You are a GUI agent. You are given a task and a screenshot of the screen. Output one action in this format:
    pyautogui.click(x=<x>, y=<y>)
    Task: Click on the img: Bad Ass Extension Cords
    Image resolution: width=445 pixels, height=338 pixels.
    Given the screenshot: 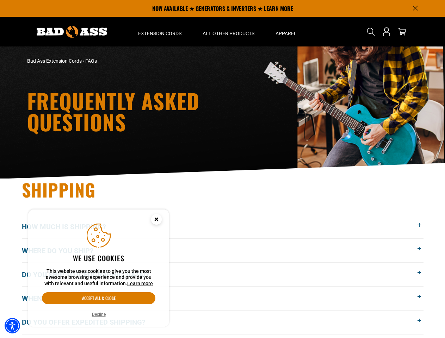 What is the action you would take?
    pyautogui.click(x=72, y=32)
    